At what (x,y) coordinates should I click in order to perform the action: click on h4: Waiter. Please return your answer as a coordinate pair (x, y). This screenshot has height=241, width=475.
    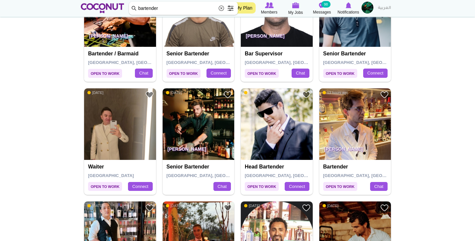
    Looking at the image, I should click on (121, 167).